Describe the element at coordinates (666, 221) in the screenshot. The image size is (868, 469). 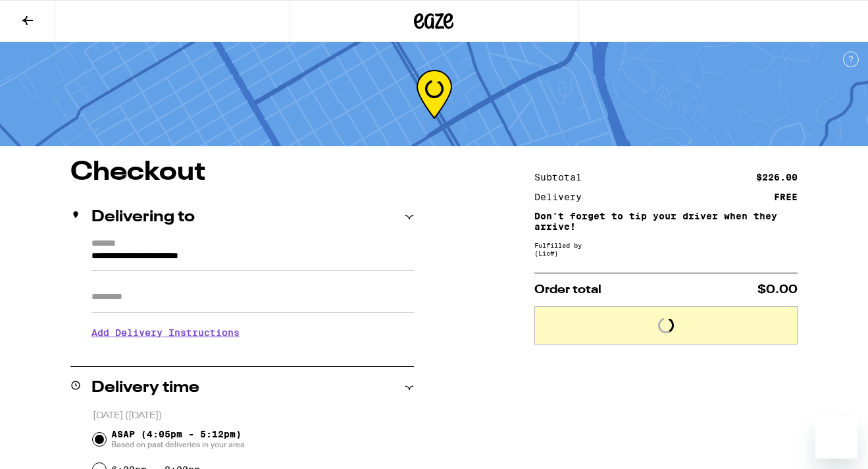
I see `p: Don't forget to tip your driver when they arrive!` at that location.